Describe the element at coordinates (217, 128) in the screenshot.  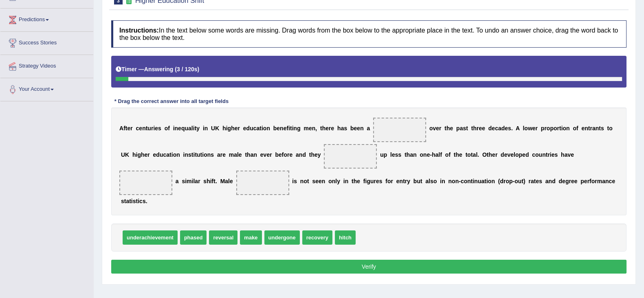
I see `b: K` at that location.